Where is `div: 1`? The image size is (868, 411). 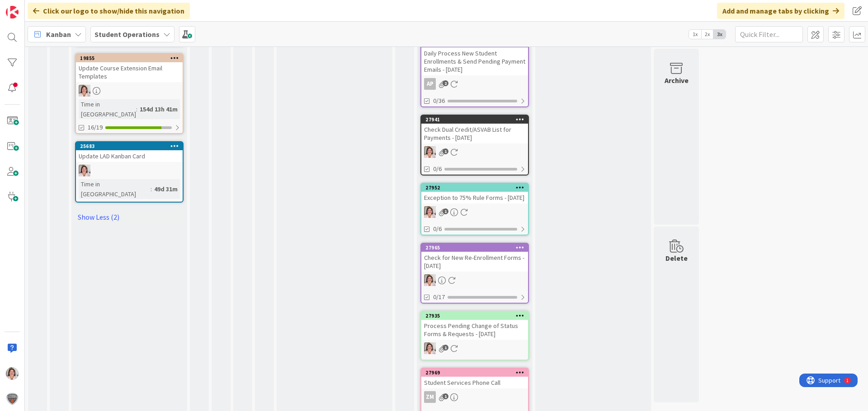
div: 1 is located at coordinates (48, 7).